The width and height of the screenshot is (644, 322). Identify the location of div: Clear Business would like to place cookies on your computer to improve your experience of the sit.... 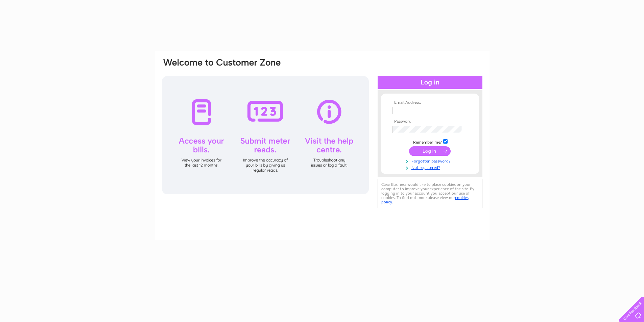
(430, 194).